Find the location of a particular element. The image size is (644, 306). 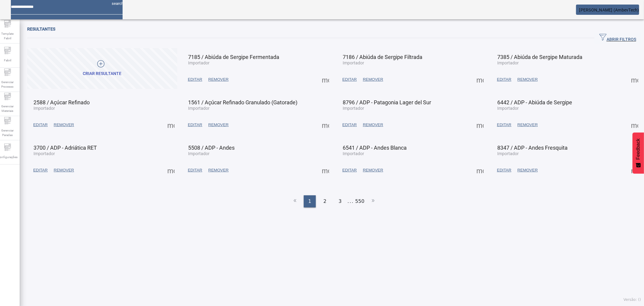

span: Fabril is located at coordinates (8, 60).